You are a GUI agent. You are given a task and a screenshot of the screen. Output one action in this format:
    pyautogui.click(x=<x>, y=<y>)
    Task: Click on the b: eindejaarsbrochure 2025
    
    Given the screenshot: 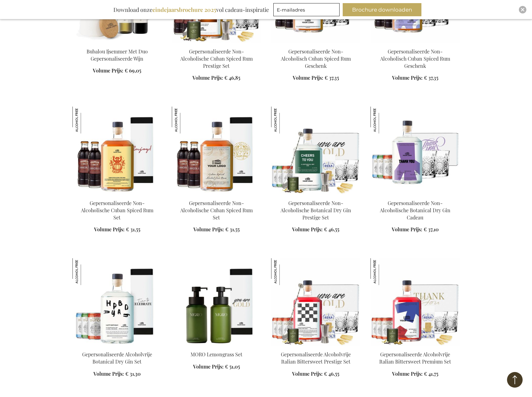 What is the action you would take?
    pyautogui.click(x=184, y=10)
    